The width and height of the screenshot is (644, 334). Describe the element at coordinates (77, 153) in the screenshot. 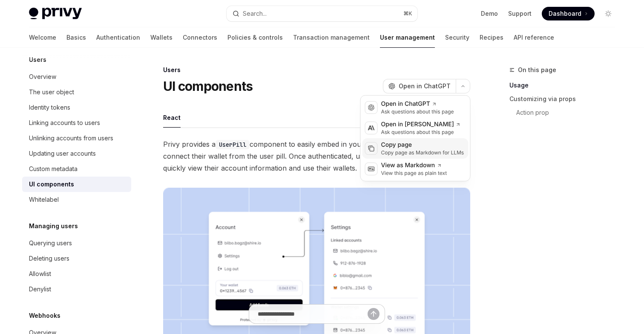

I see `a: Updating user accounts` at that location.